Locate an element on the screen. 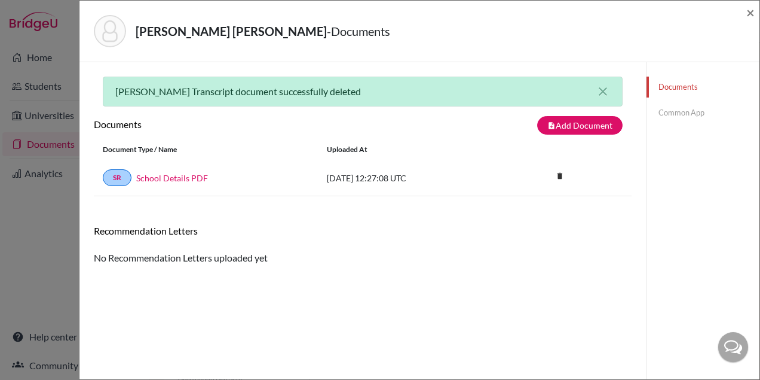 Image resolution: width=760 pixels, height=380 pixels. a: delete is located at coordinates (560, 176).